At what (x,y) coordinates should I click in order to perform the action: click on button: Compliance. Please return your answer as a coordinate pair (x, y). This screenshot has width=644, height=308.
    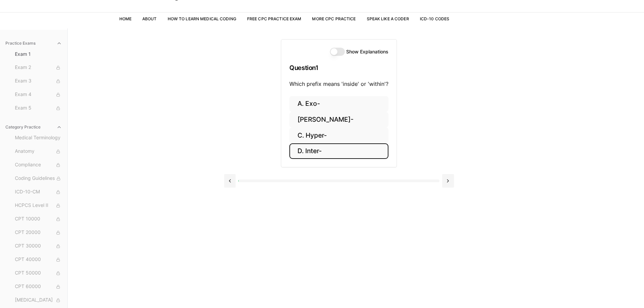
    Looking at the image, I should click on (38, 165).